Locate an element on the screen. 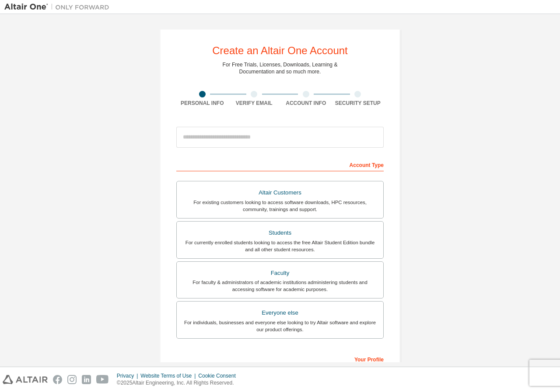 The height and width of the screenshot is (392, 560). div: Everyone else is located at coordinates (280, 313).